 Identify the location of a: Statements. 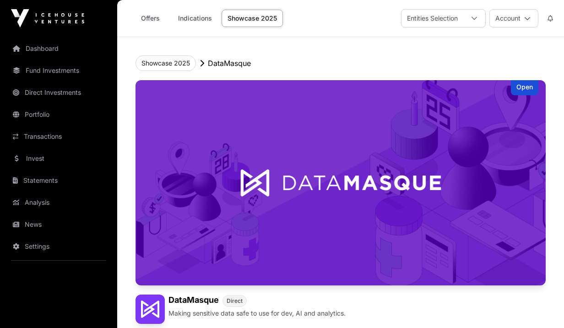
(59, 180).